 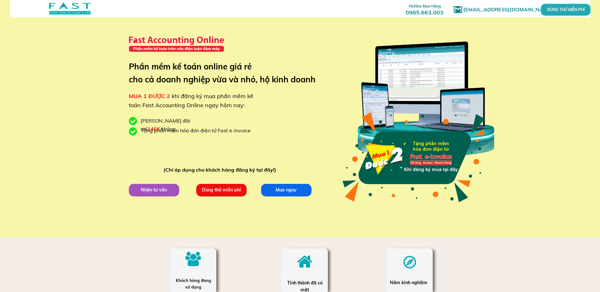 What do you see at coordinates (149, 96) in the screenshot?
I see `span: MUA 1 ĐƯỢC 2` at bounding box center [149, 96].